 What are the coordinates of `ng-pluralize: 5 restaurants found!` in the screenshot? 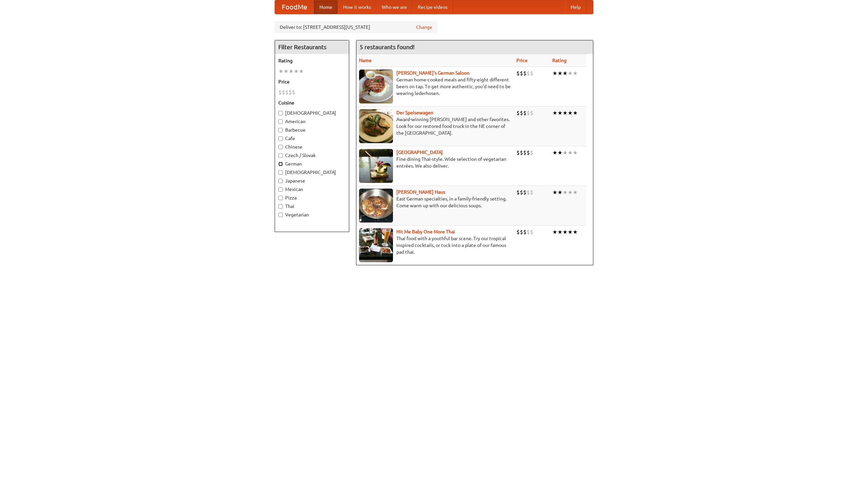 It's located at (387, 47).